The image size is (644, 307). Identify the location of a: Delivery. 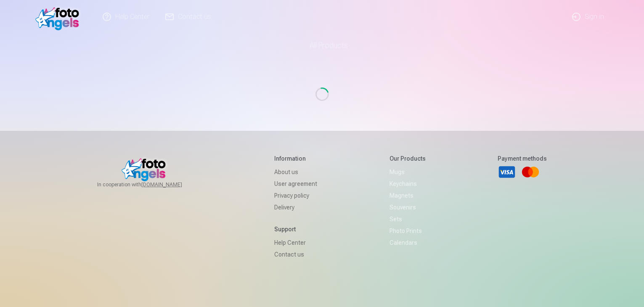
(296, 207).